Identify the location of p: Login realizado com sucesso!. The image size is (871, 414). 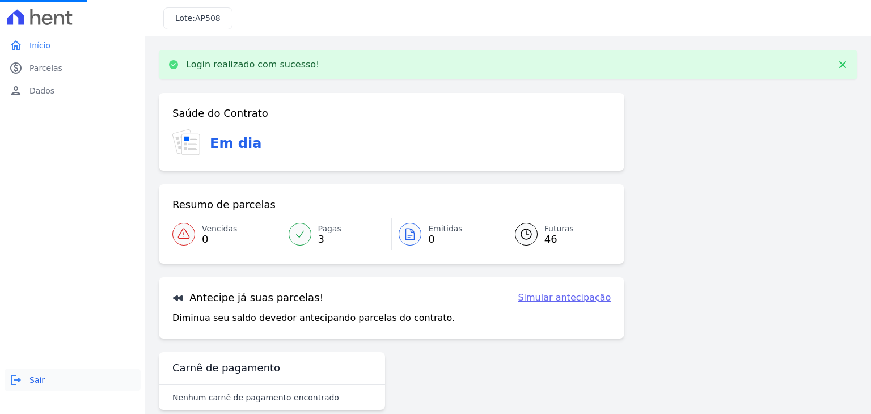
(253, 65).